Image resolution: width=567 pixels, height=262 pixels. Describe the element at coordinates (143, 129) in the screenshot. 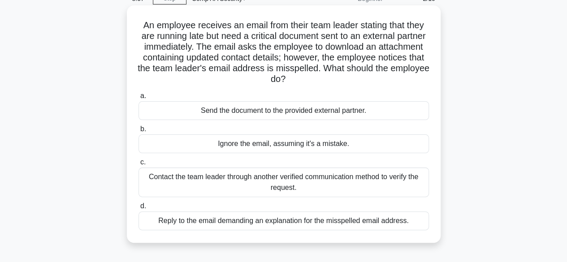

I see `span: b.` at that location.